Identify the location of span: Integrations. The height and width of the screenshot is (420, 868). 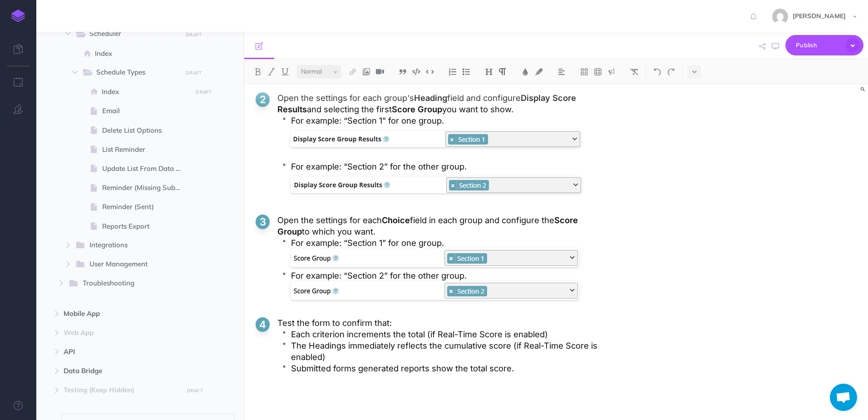
(133, 246).